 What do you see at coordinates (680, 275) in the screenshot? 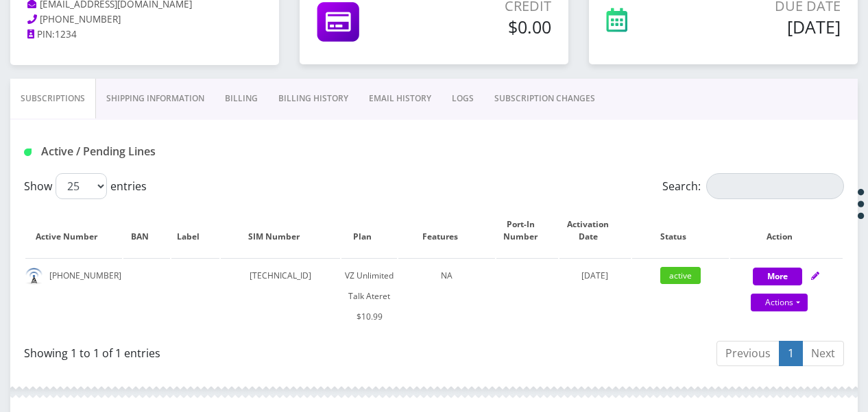
I see `span: active` at bounding box center [680, 275].